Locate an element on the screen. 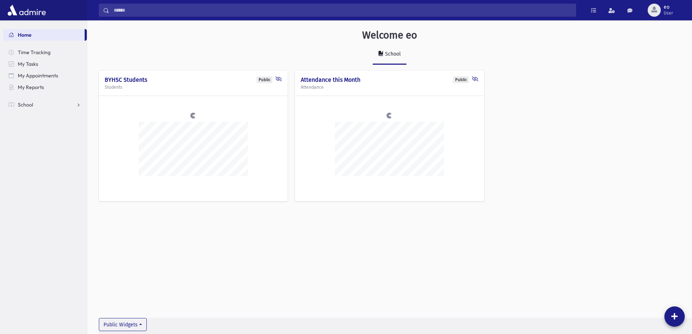  h3: Welcome eo is located at coordinates (389, 35).